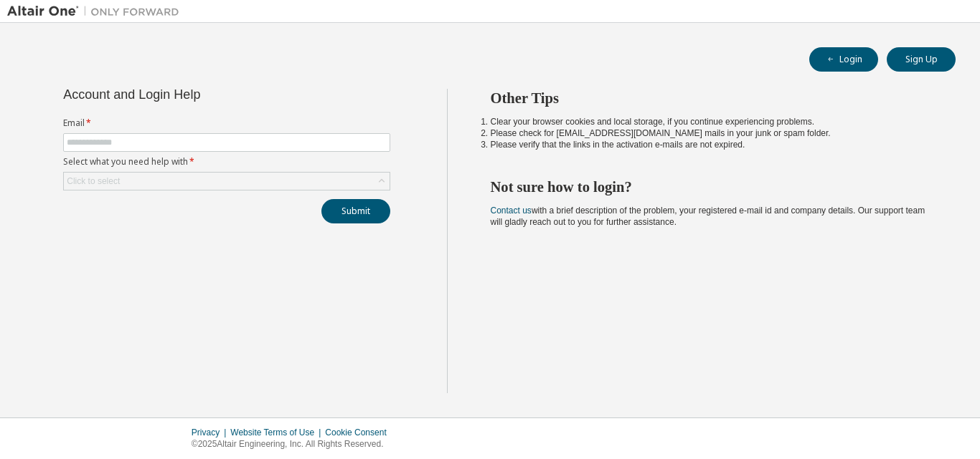 This screenshot has height=459, width=980. Describe the element at coordinates (710, 145) in the screenshot. I see `li: Please verify that the links in the activation e-mails are not expired.` at that location.